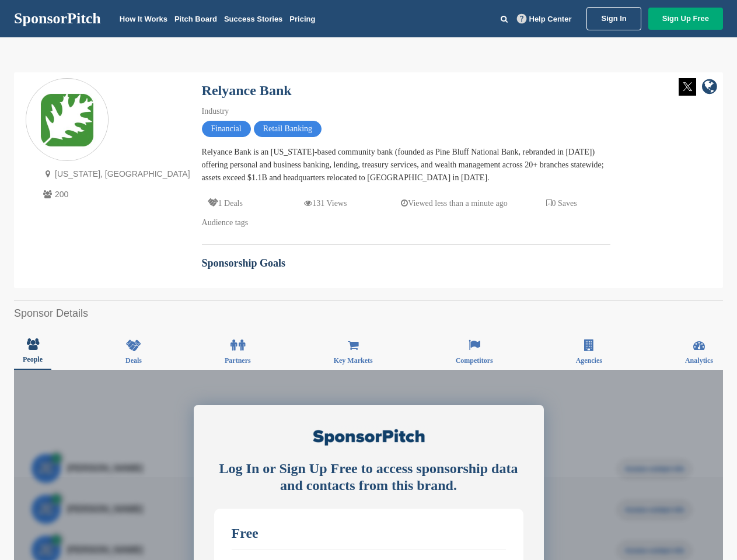 The width and height of the screenshot is (737, 560). What do you see at coordinates (687, 87) in the screenshot?
I see `img: Twitter white` at bounding box center [687, 87].